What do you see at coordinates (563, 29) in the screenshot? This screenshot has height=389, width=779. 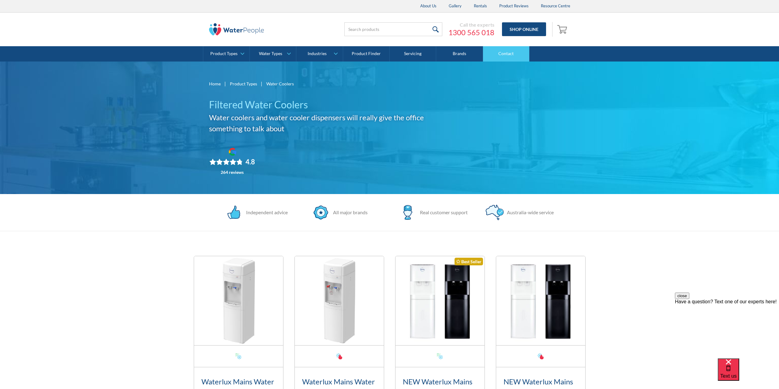 I see `a: Open empty cart` at bounding box center [563, 29].